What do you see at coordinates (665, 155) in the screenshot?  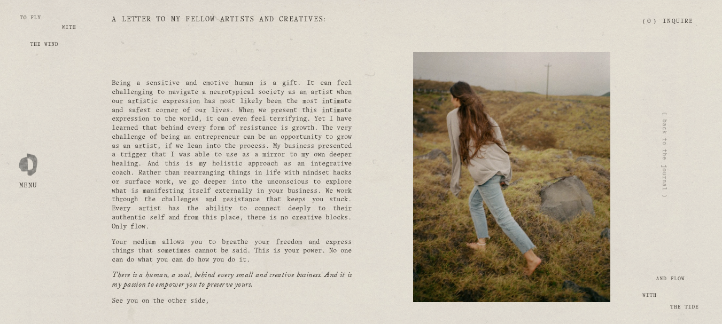 I see `a: ( back to the journal )` at bounding box center [665, 155].